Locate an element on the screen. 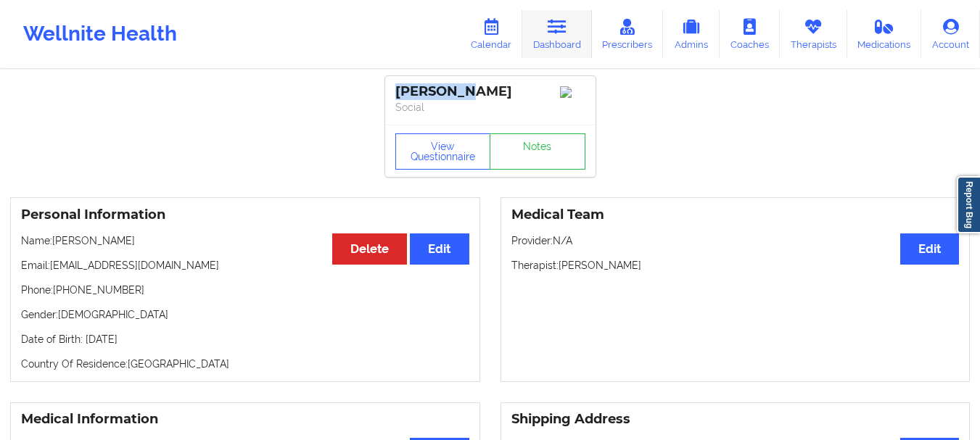 The height and width of the screenshot is (440, 980). h3: Medical Team is located at coordinates (736, 214).